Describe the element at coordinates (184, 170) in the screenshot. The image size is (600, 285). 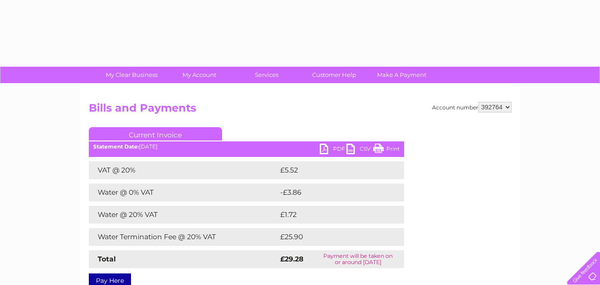
I see `td: VAT @ 20%` at that location.